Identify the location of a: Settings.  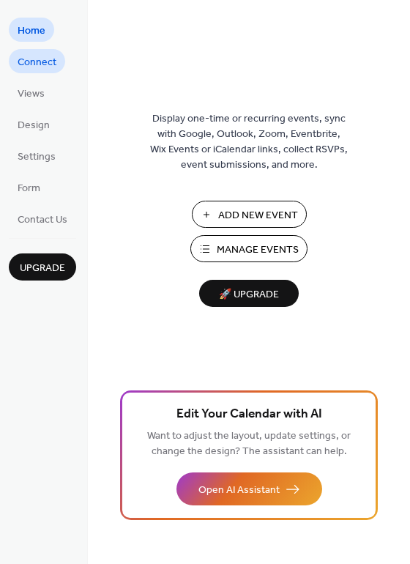
(37, 155).